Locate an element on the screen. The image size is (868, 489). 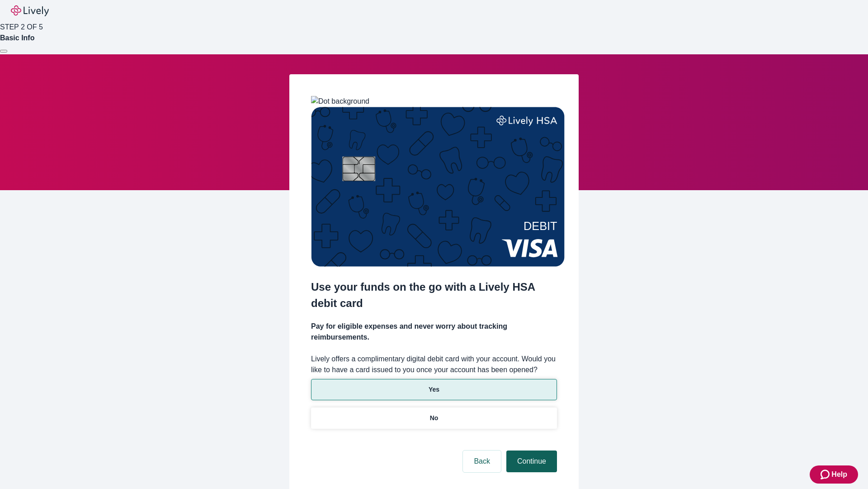
button: Zendesk support iconHelp is located at coordinates (833, 475).